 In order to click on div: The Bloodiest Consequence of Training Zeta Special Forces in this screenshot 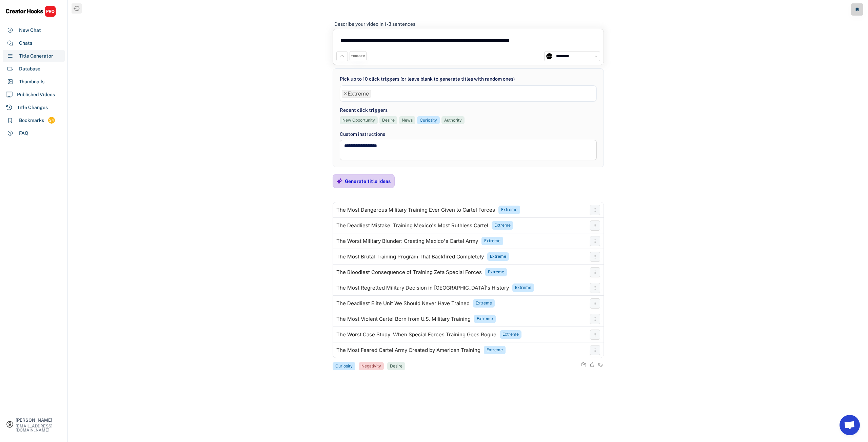, I will do `click(409, 272)`.